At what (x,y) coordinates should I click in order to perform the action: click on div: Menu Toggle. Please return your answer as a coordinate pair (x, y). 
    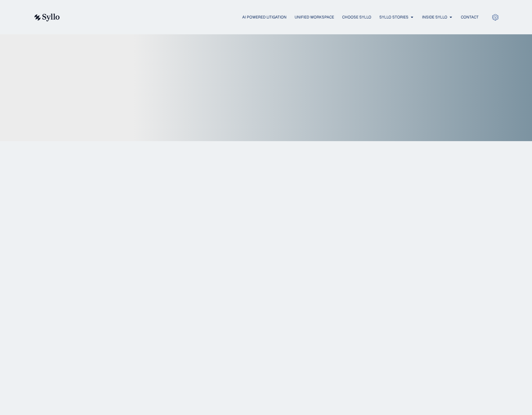
    Looking at the image, I should click on (276, 17).